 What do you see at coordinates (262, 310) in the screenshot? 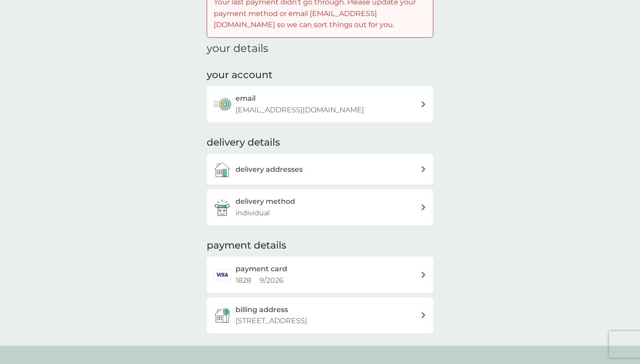
I see `h3: billing address` at bounding box center [262, 310].